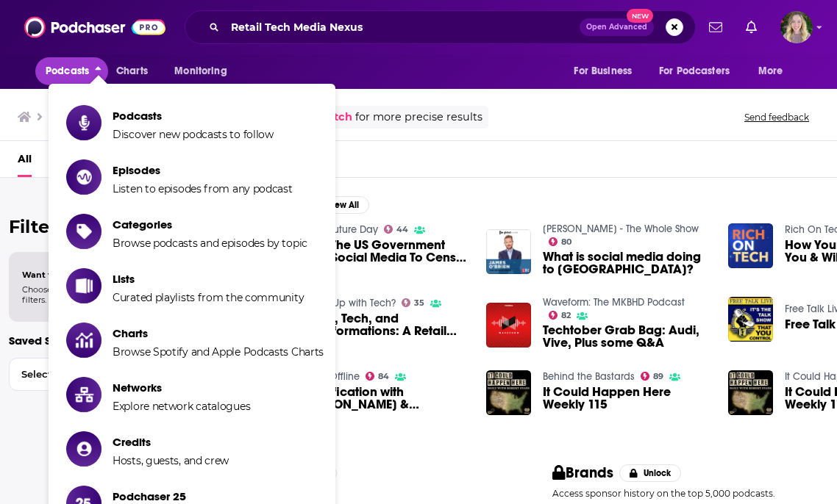  Describe the element at coordinates (24, 162) in the screenshot. I see `a: All` at that location.